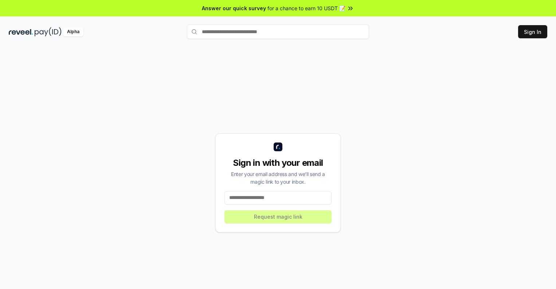 The image size is (556, 289). What do you see at coordinates (278, 147) in the screenshot?
I see `img: logo_small` at bounding box center [278, 147].